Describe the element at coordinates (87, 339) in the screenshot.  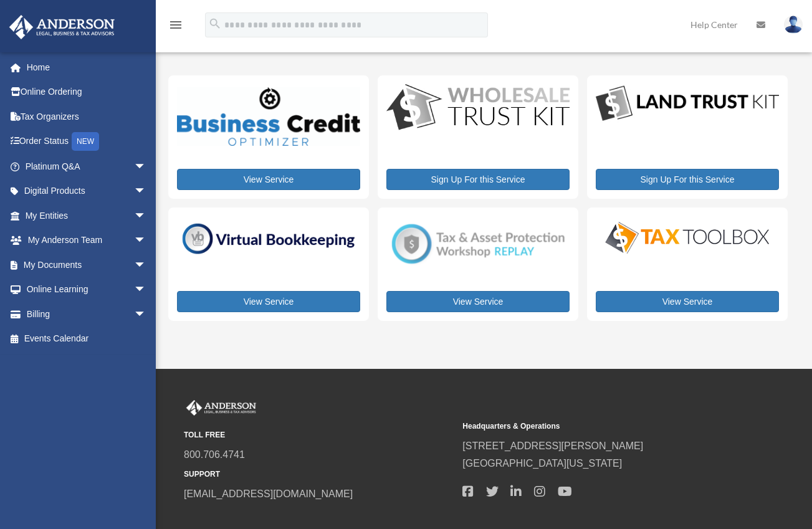
I see `a: Events Calendar` at that location.